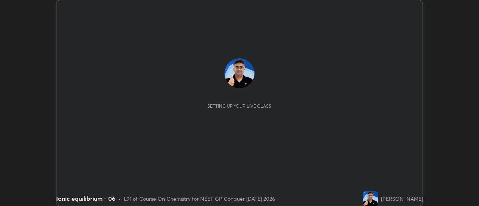 This screenshot has height=206, width=479. What do you see at coordinates (239, 106) in the screenshot?
I see `div: Setting up your live class` at bounding box center [239, 106].